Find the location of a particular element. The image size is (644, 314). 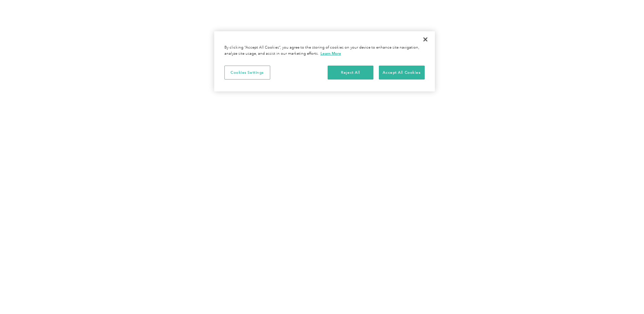

button: Reject All is located at coordinates (350, 73).